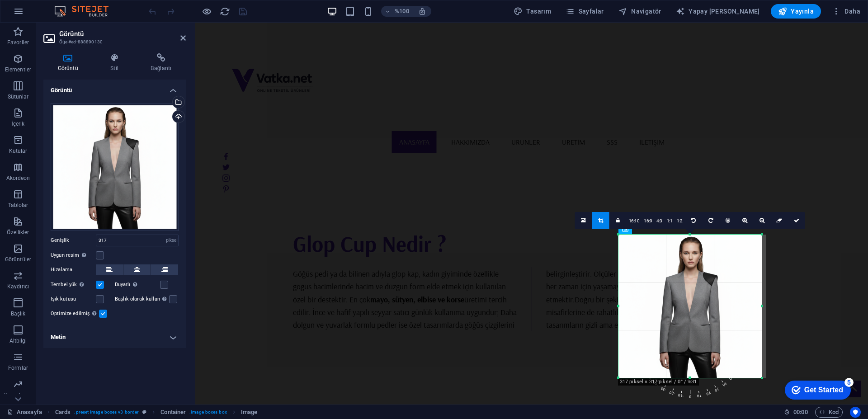  I want to click on font: Kod, so click(834, 412).